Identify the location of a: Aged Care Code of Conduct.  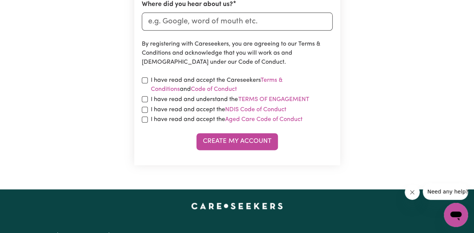
(263, 119).